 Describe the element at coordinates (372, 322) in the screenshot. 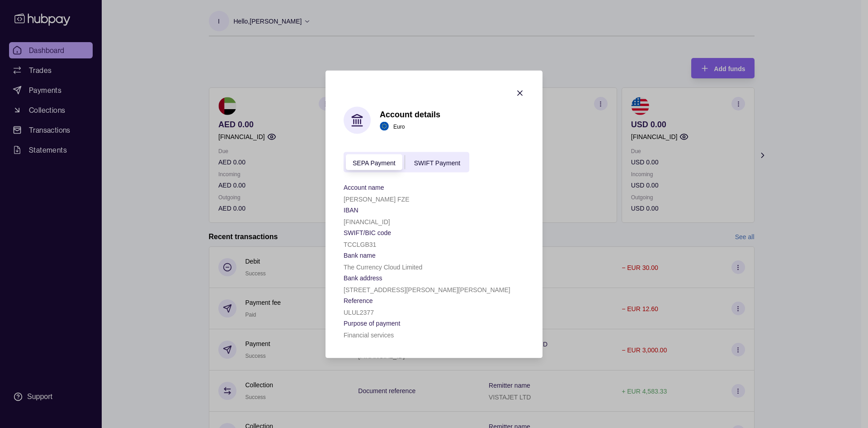

I see `p: Purpose of payment` at that location.